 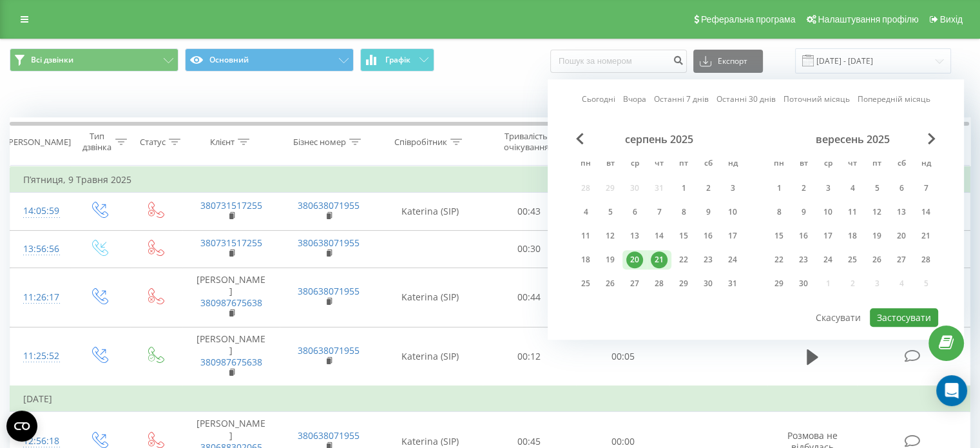 What do you see at coordinates (932, 138) in the screenshot?
I see `span: Next Month` at bounding box center [932, 138].